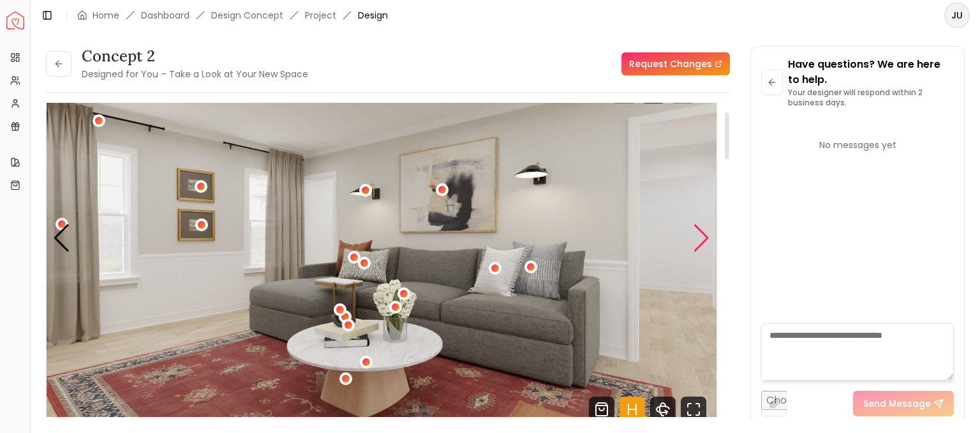  Describe the element at coordinates (247, 16) in the screenshot. I see `li: Design Concept` at that location.